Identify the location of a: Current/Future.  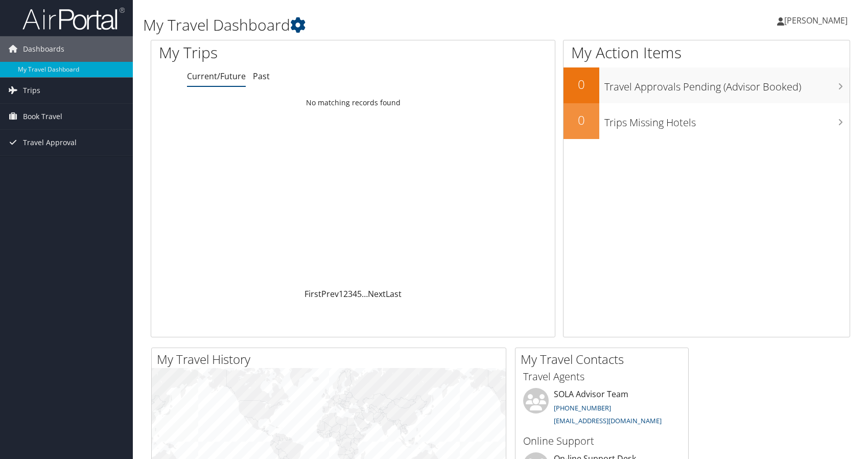
(216, 76).